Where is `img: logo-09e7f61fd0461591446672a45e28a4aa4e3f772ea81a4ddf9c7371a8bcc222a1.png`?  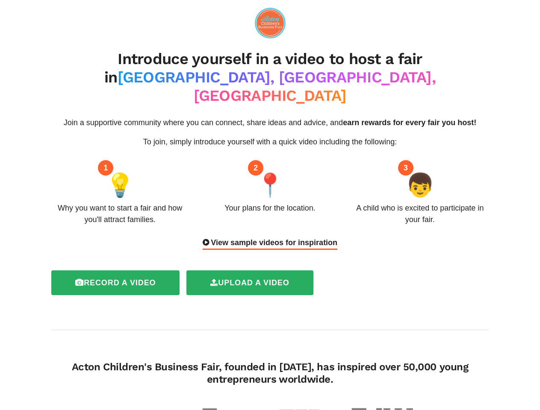
img: logo-09e7f61fd0461591446672a45e28a4aa4e3f772ea81a4ddf9c7371a8bcc222a1.png is located at coordinates (270, 23).